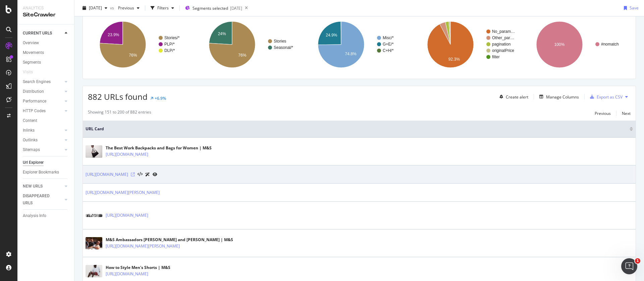 The height and width of the screenshot is (281, 644). Describe the element at coordinates (357, 129) in the screenshot. I see `span: URL Card` at that location.